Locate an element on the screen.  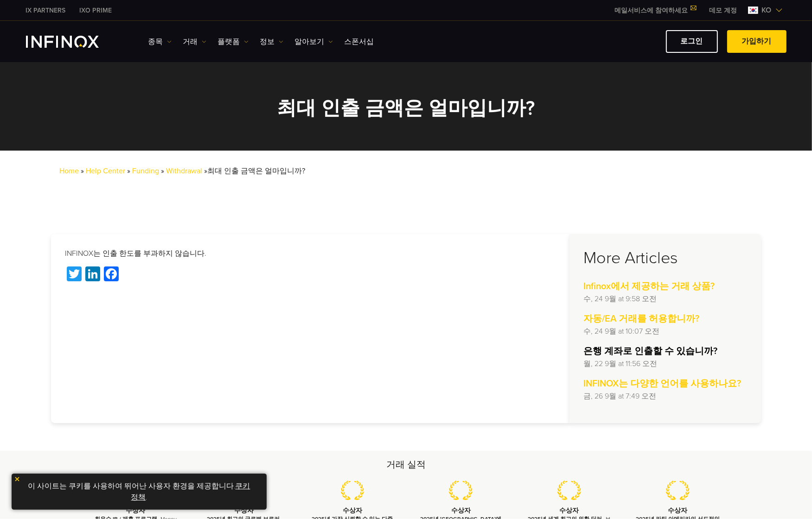
a: 거래 is located at coordinates (195, 41).